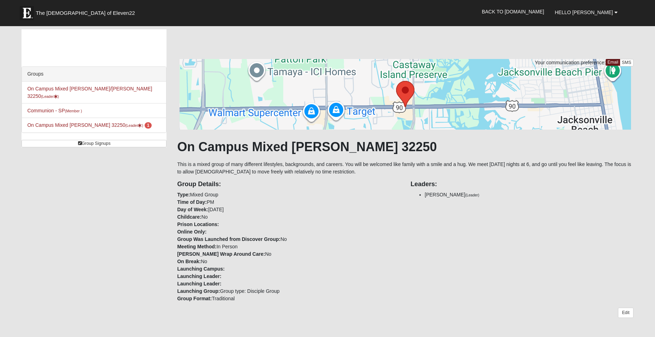 The image size is (655, 337). Describe the element at coordinates (289, 184) in the screenshot. I see `h4: Group Details:` at that location.